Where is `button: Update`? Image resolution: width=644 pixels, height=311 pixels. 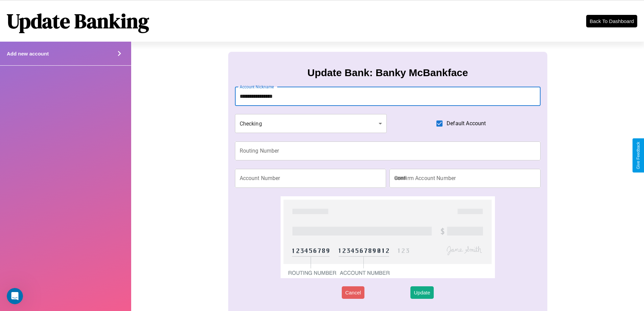
button: Update is located at coordinates (422, 292).